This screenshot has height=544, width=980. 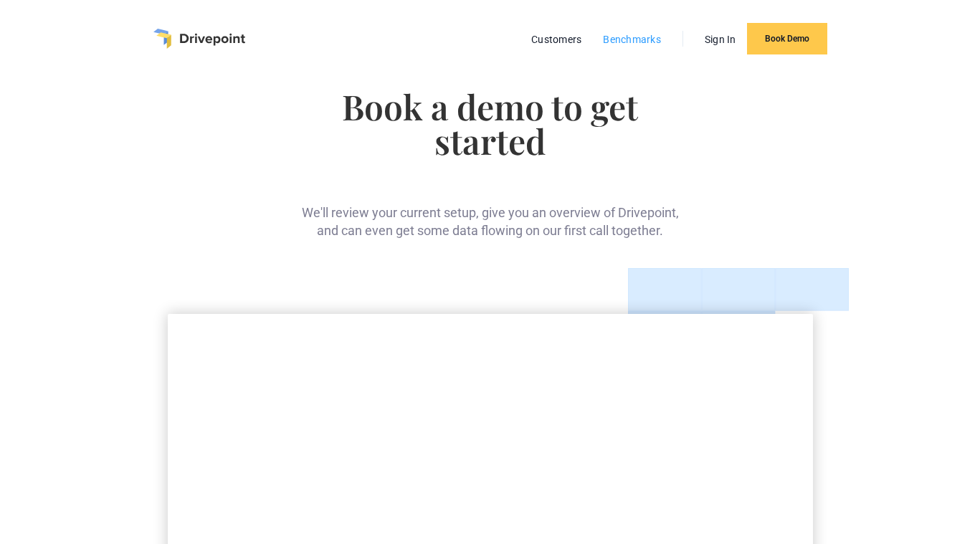 What do you see at coordinates (199, 39) in the screenshot?
I see `a: home` at bounding box center [199, 39].